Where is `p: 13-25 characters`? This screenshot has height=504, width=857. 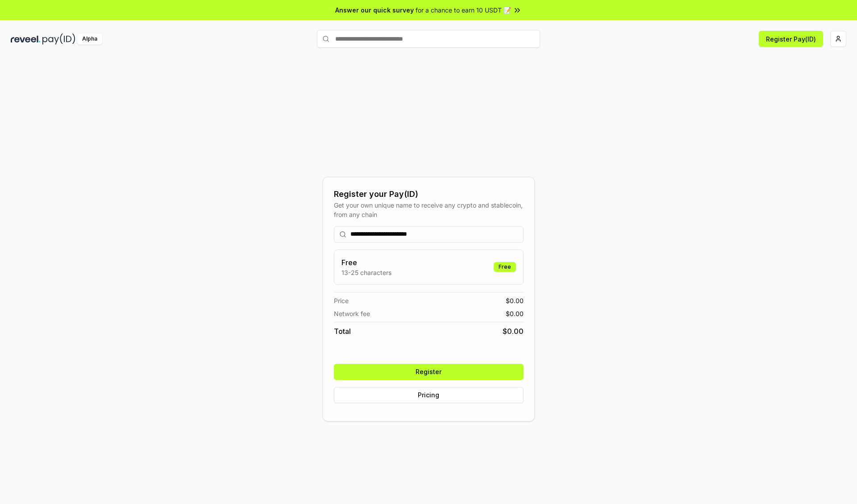 p: 13-25 characters is located at coordinates (367, 272).